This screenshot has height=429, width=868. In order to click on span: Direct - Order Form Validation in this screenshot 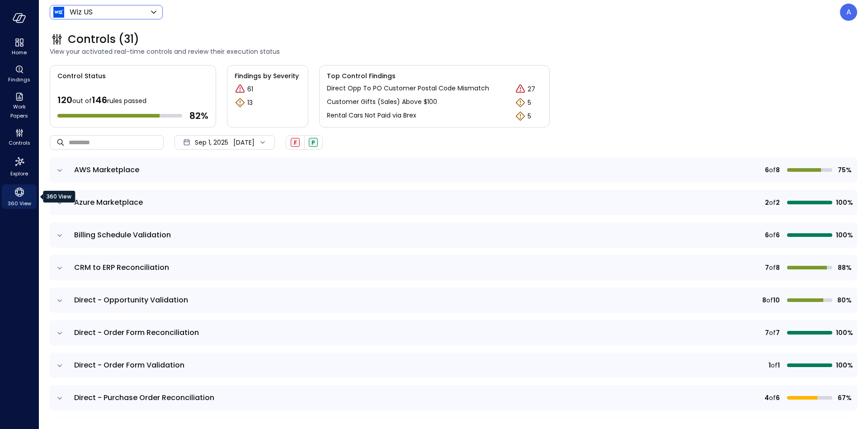, I will do `click(129, 365)`.